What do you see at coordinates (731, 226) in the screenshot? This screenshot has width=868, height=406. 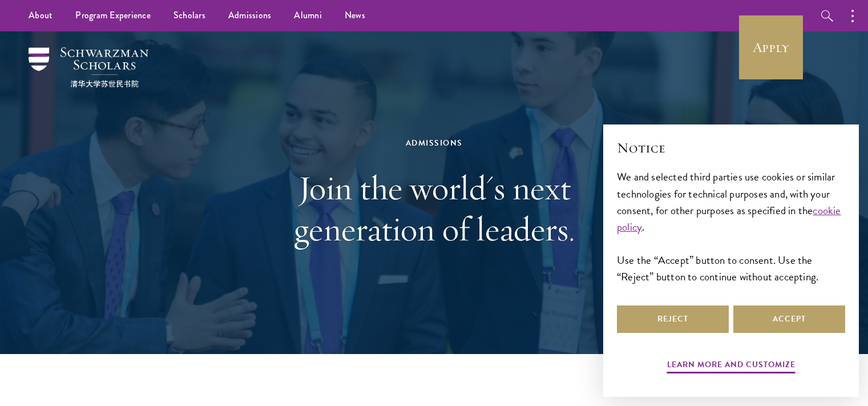 I see `div: We and selected third parties use cookies or similar technologies for technical purposes and, wit...` at bounding box center [731, 226].